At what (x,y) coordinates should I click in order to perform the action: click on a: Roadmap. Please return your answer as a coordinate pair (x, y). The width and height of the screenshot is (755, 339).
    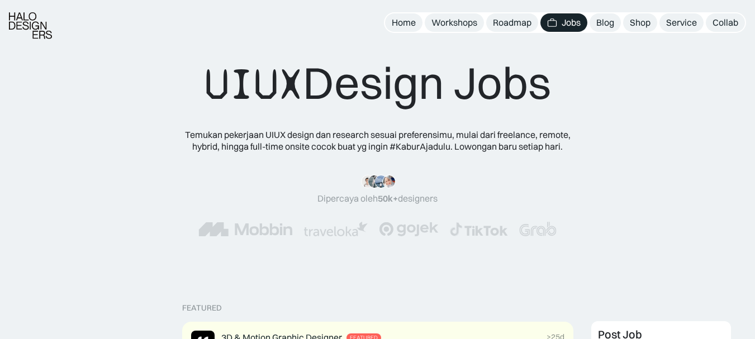
    Looking at the image, I should click on (512, 22).